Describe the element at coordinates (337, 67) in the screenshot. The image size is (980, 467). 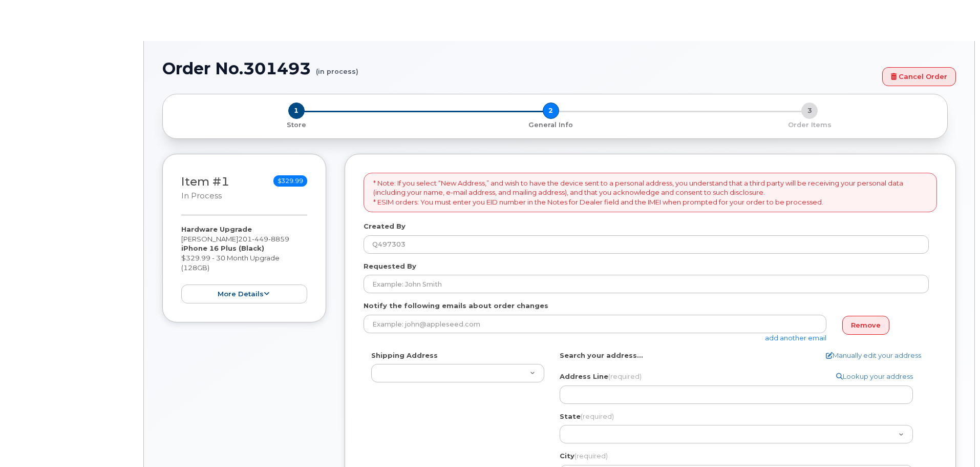
I see `small: (in process)` at that location.